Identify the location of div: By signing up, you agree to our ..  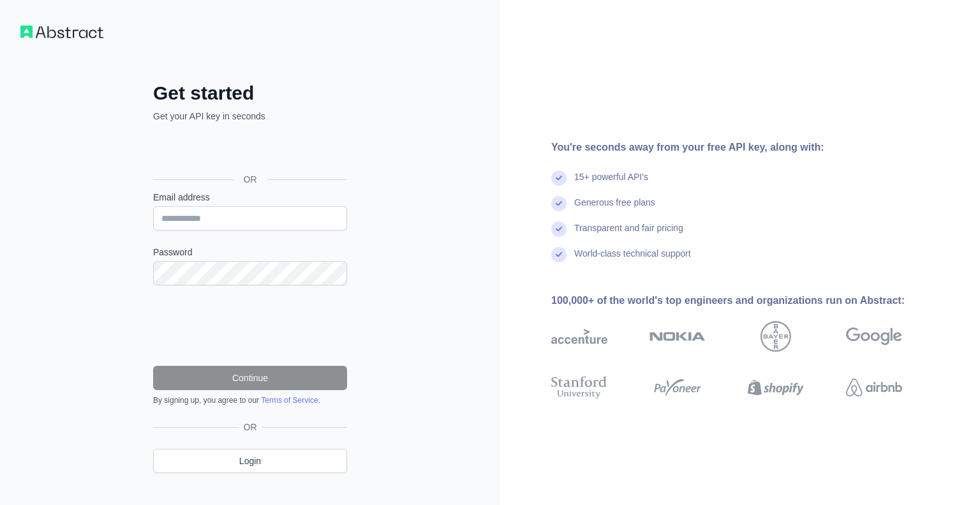
(250, 400).